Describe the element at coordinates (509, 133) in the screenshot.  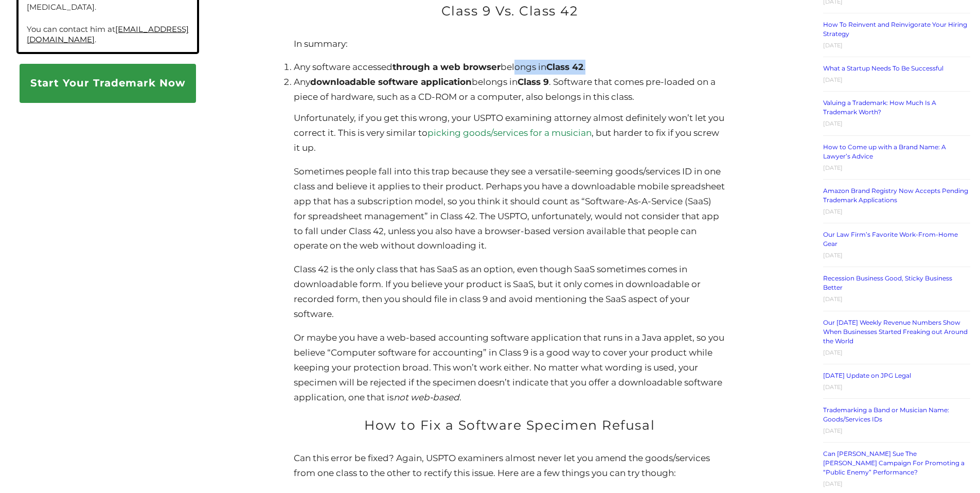
I see `a: picking goods/services for a musician` at that location.